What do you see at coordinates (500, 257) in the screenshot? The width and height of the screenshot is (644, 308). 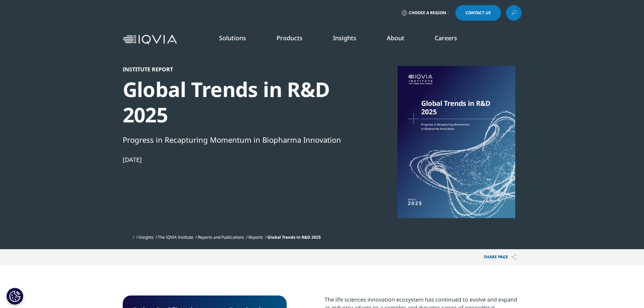 I see `button: Share PAGEShare PAGE` at bounding box center [500, 257].